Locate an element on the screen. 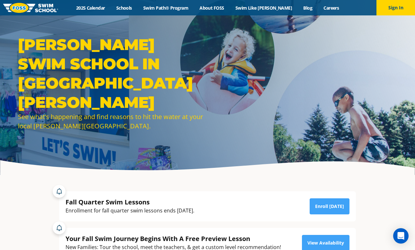  div: Open Intercom Messenger is located at coordinates (401, 236).